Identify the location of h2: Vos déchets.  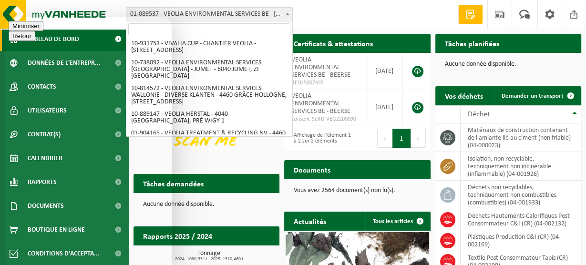
(464, 95).